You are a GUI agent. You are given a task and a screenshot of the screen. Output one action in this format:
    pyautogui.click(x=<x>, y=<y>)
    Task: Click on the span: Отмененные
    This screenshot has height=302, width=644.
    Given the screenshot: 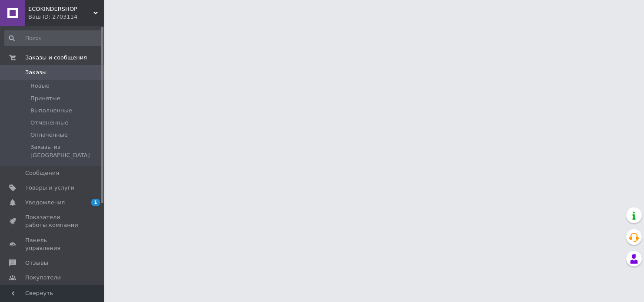 What is the action you would take?
    pyautogui.click(x=49, y=123)
    